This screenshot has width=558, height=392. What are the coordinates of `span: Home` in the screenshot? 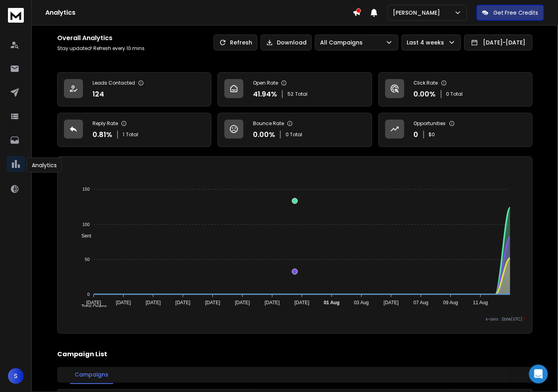 It's located at (26, 271).